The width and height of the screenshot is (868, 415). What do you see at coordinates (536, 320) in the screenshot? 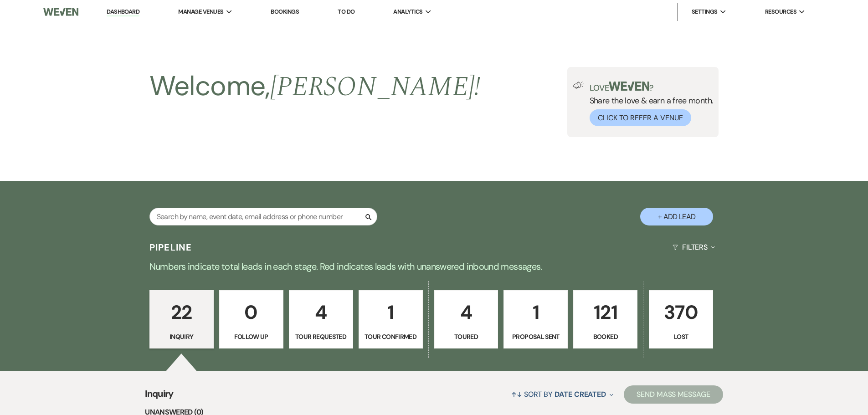
I see `a: 1Proposal Sent` at bounding box center [536, 320].